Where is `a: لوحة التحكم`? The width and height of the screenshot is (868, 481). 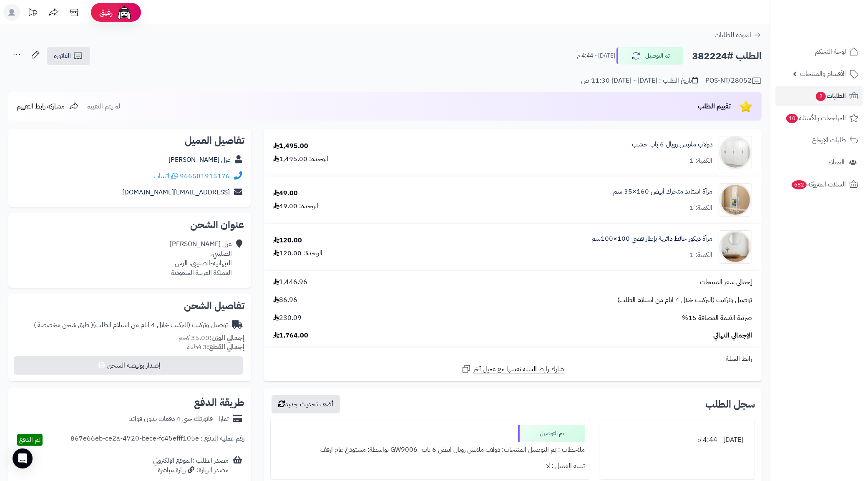 a: لوحة التحكم is located at coordinates (819, 51).